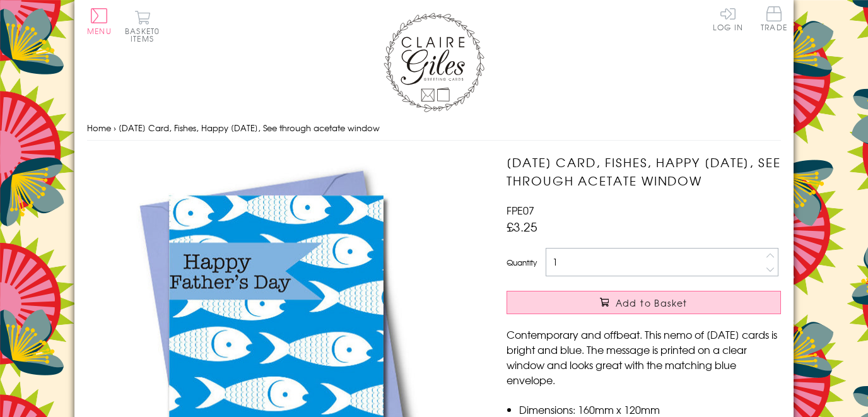  What do you see at coordinates (650, 409) in the screenshot?
I see `li: Dimensions: 160mm x 120mm` at bounding box center [650, 409].